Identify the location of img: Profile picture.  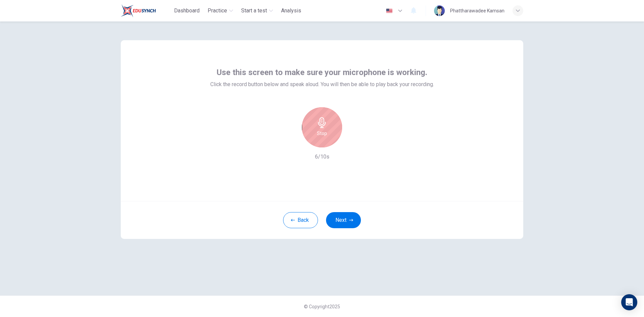
(439, 11).